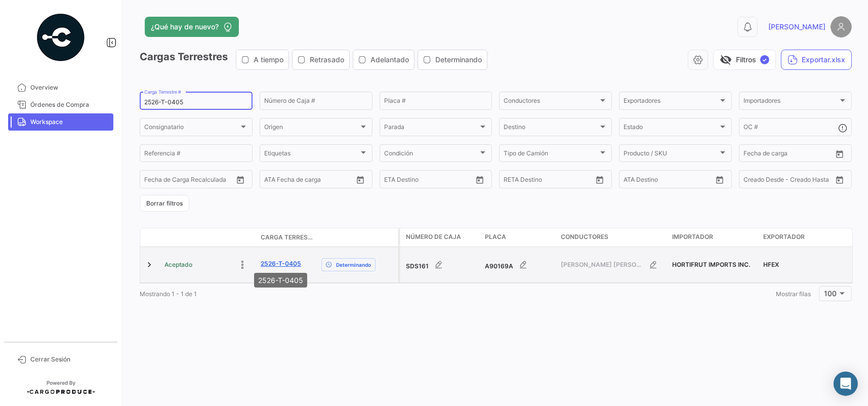  What do you see at coordinates (178, 265) in the screenshot?
I see `span: Aceptado` at bounding box center [178, 265].